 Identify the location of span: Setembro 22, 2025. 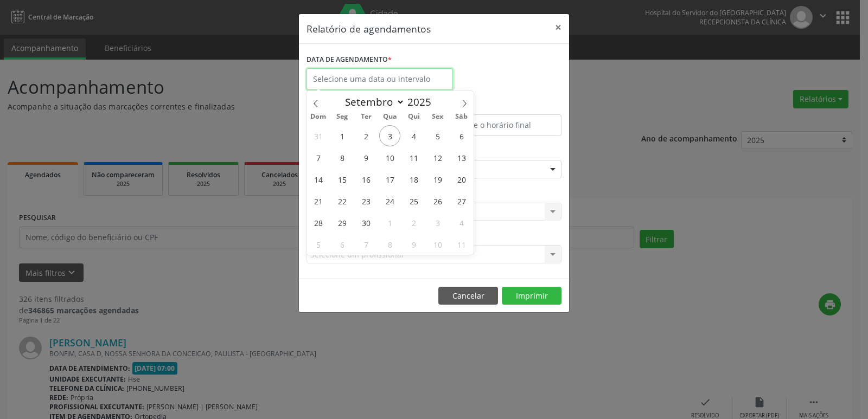
(342, 201).